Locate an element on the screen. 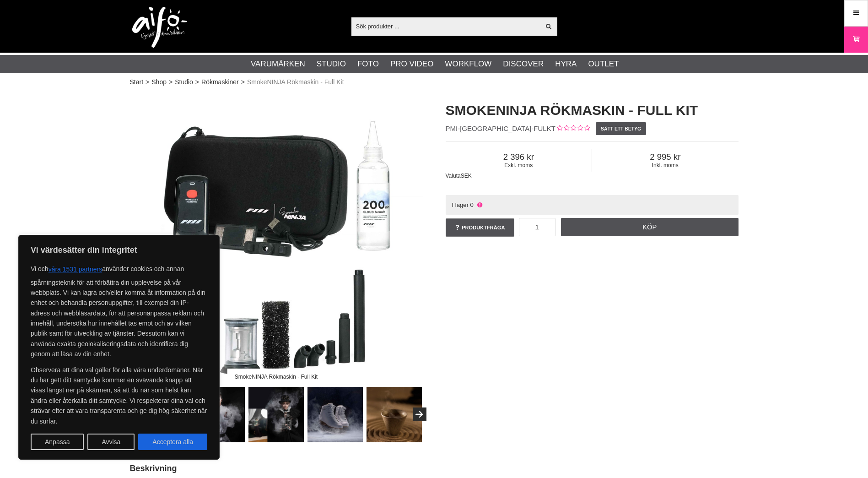  span: Exkl. moms is located at coordinates (519, 165).